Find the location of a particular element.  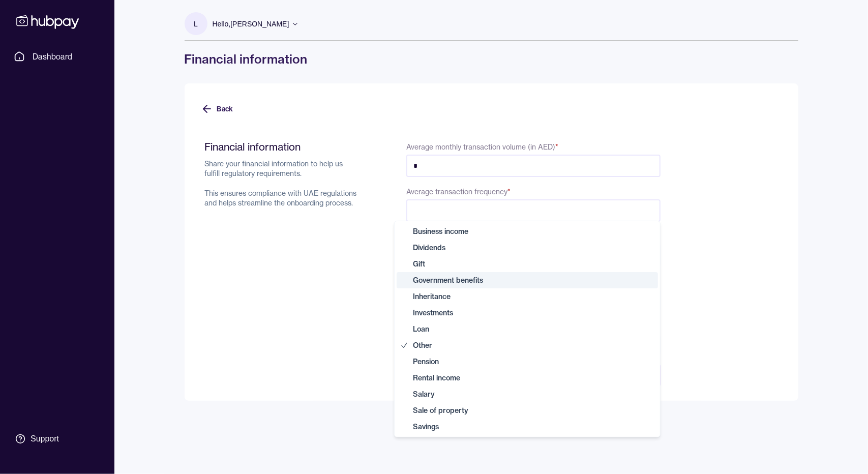

span: Loan is located at coordinates (421, 329).